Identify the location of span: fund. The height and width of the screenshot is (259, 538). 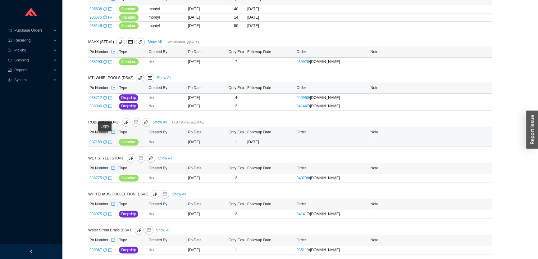
(10, 70).